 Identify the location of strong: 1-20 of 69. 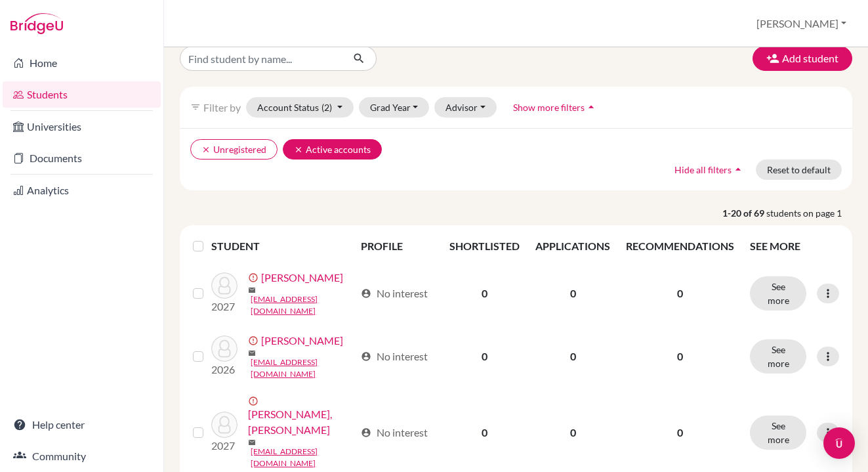
(744, 213).